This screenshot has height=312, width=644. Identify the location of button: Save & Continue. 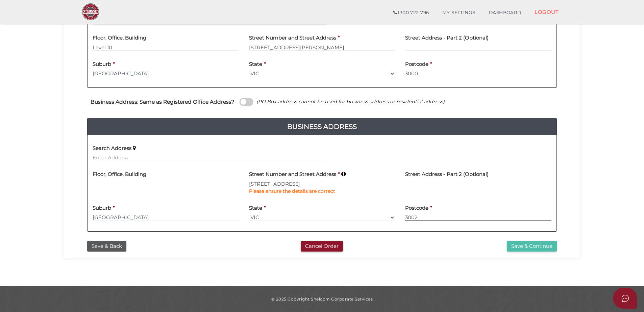
(532, 246).